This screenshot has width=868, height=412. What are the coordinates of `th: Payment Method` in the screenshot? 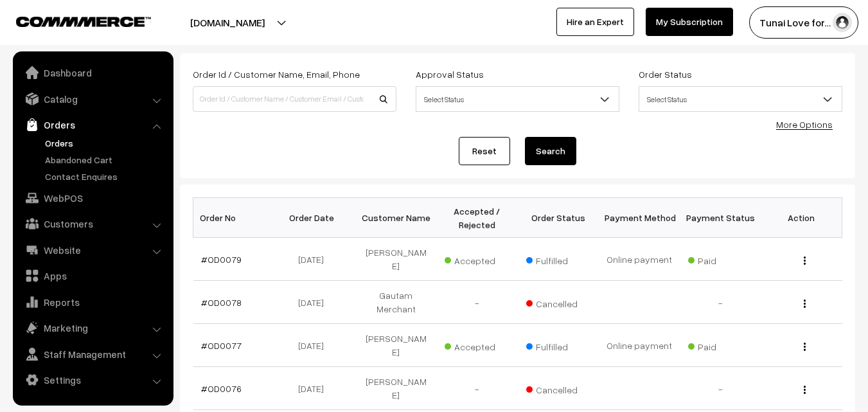 It's located at (639, 218).